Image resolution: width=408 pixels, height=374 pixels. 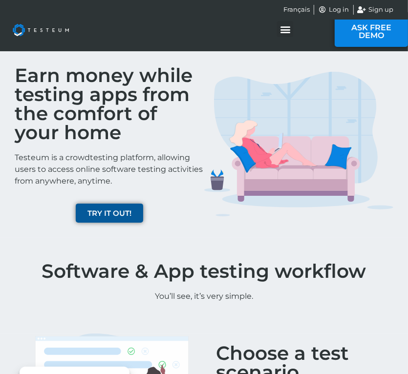 What do you see at coordinates (285, 29) in the screenshot?
I see `div: Menu Toggle` at bounding box center [285, 29].